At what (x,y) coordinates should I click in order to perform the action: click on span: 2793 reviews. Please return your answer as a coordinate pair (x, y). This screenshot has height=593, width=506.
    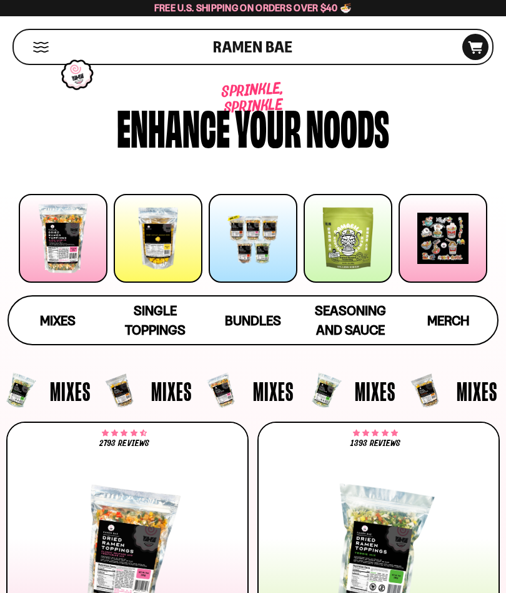
    Looking at the image, I should click on (124, 443).